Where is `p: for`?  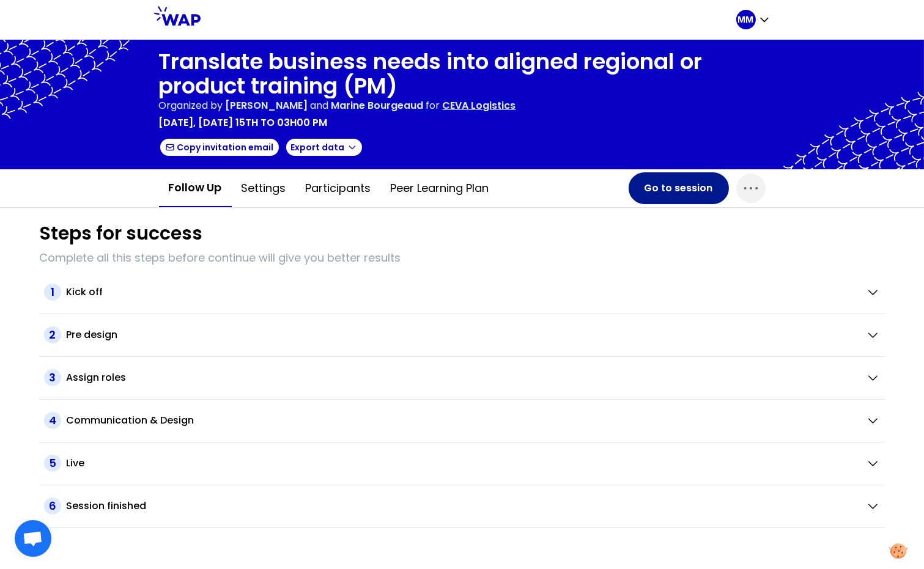 p: for is located at coordinates (433, 106).